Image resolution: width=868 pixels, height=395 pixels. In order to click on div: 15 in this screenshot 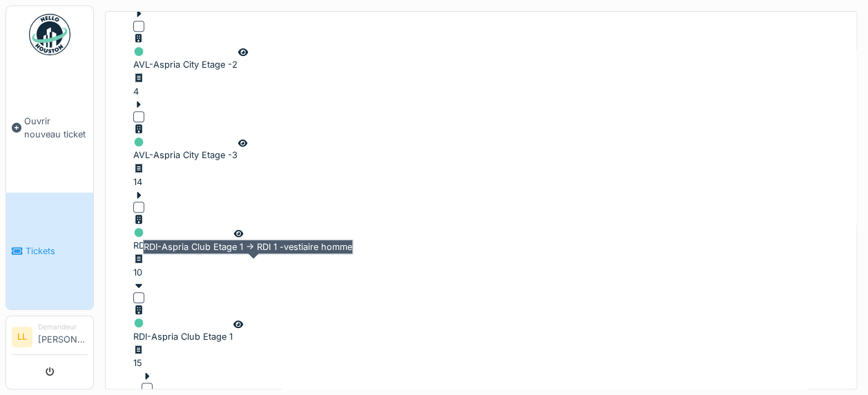, I will do `click(142, 362)`.